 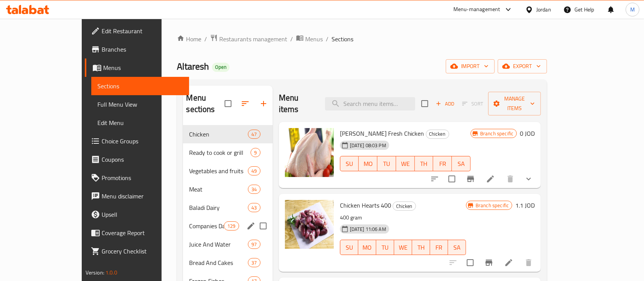 What do you see at coordinates (425, 103) in the screenshot?
I see `span: Select section` at bounding box center [425, 103].